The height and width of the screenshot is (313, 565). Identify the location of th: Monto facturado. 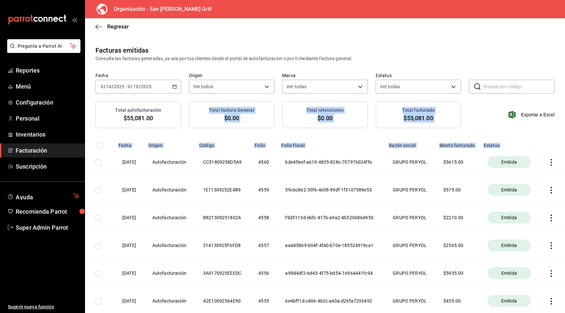
(457, 144).